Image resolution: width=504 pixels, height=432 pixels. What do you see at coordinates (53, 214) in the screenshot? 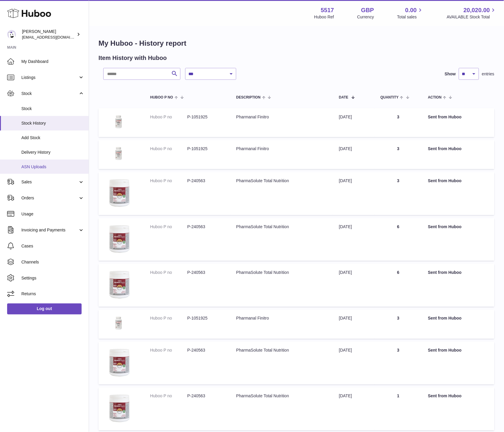
I see `span: Usage` at bounding box center [53, 214].